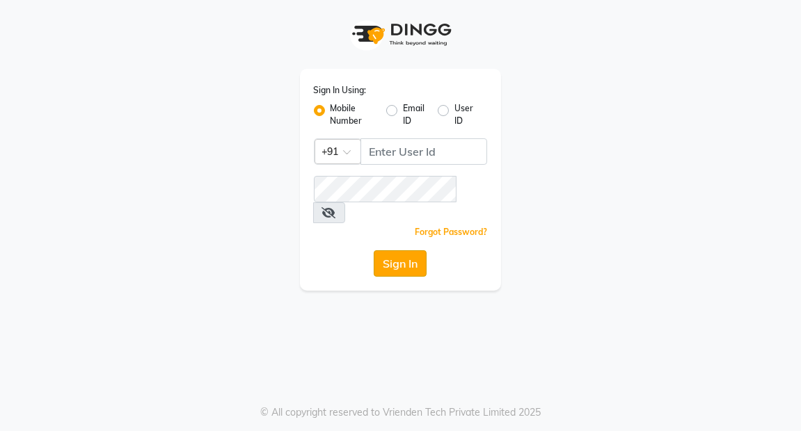 This screenshot has width=801, height=431. What do you see at coordinates (353, 115) in the screenshot?
I see `label: Mobile Number` at bounding box center [353, 115].